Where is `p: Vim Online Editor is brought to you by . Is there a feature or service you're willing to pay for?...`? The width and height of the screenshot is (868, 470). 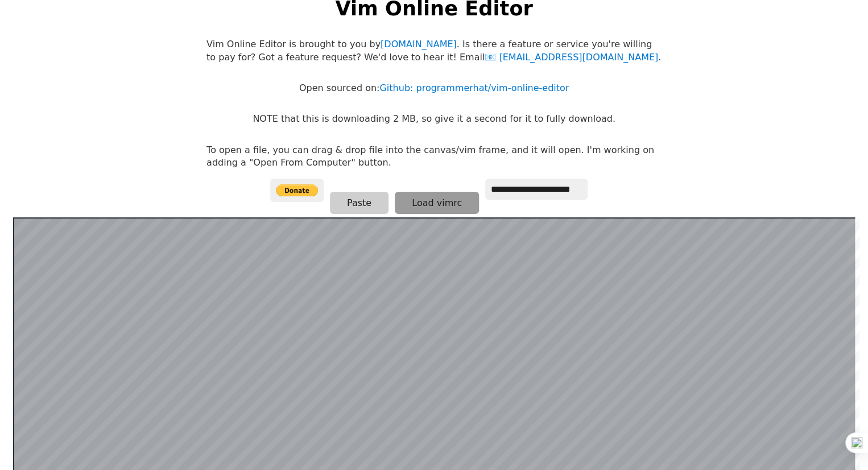 p: Vim Online Editor is brought to you by . Is there a feature or service you're willing to pay for?... is located at coordinates (434, 51).